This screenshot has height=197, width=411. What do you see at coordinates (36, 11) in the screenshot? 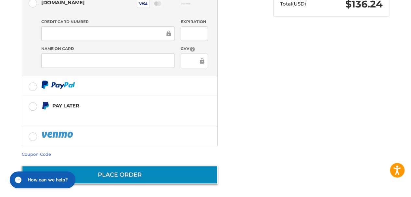
I see `button: Gorgias live chat` at bounding box center [36, 11].